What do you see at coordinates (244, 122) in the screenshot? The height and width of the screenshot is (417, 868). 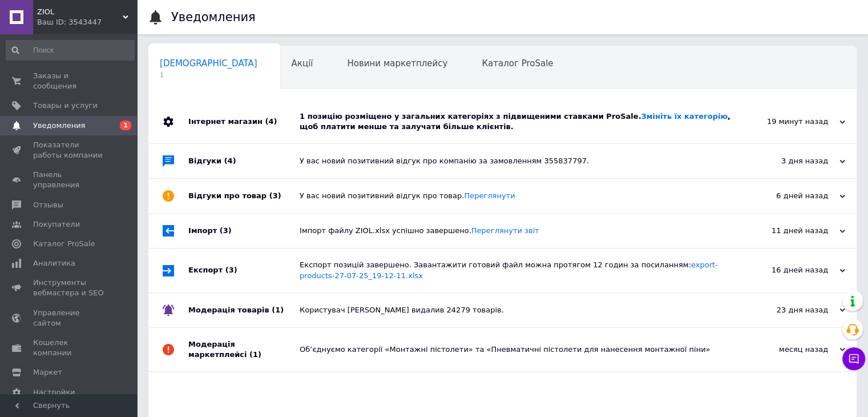 I see `div: Інтернет магазин` at bounding box center [244, 122].